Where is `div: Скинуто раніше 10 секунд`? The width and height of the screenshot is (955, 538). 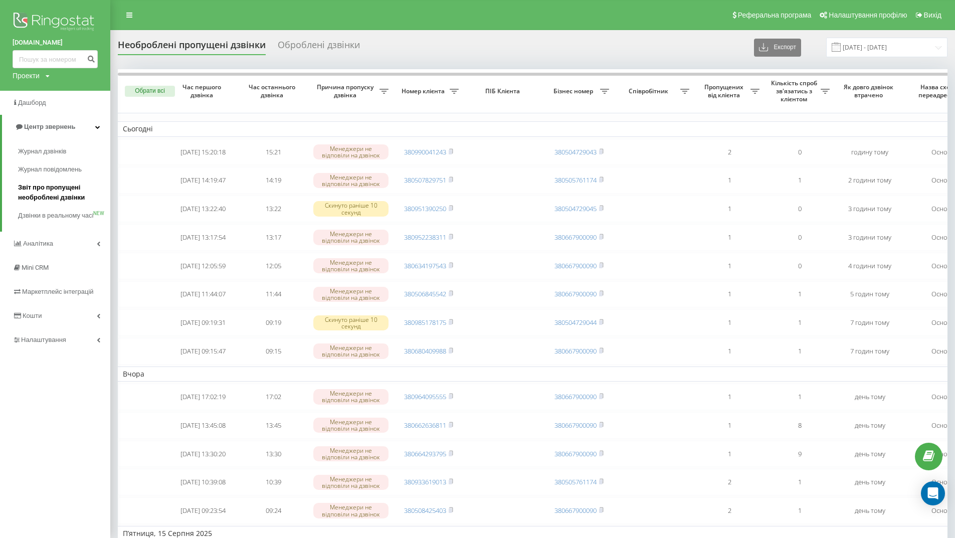 div: Скинуто раніше 10 секунд is located at coordinates (351, 209).